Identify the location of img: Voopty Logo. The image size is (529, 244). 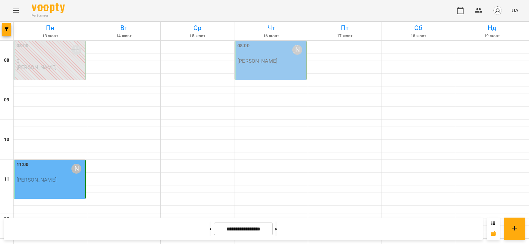
(48, 8).